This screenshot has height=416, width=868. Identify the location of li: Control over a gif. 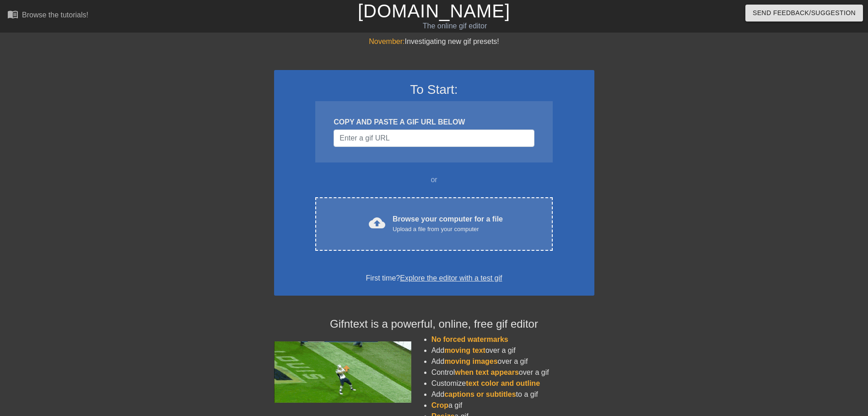
(513, 373).